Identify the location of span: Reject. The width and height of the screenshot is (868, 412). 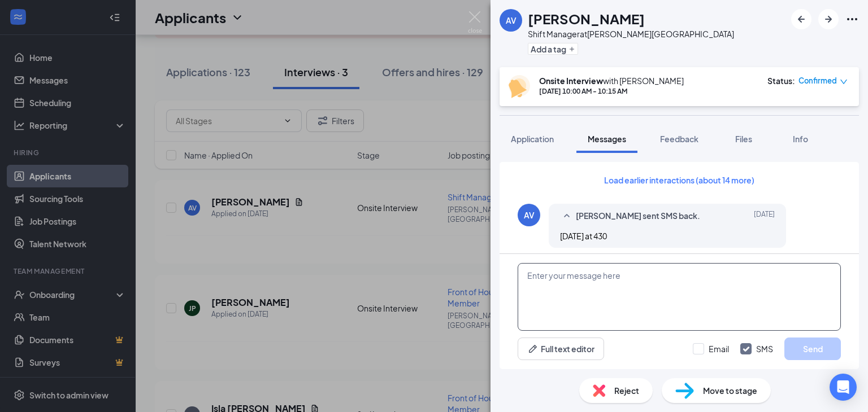
(627, 391).